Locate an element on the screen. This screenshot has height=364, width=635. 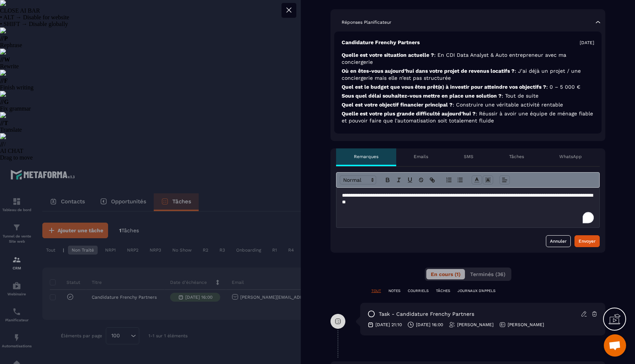
div: To enrich screen reader interactions, please activate Accessibility in Grammarly extension settings is located at coordinates (468, 208).